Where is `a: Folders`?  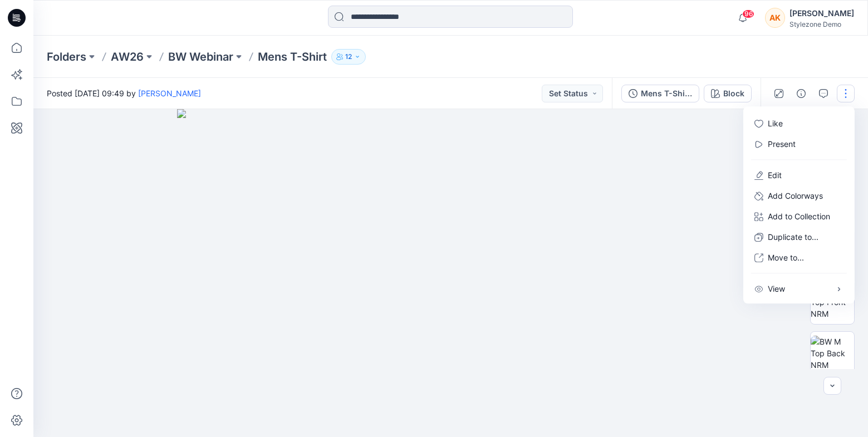
a: Folders is located at coordinates (66, 57).